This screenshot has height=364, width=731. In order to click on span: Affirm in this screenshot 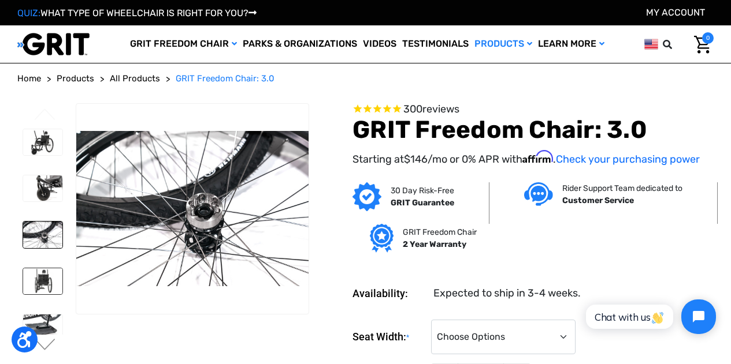, I will do `click(537, 157)`.